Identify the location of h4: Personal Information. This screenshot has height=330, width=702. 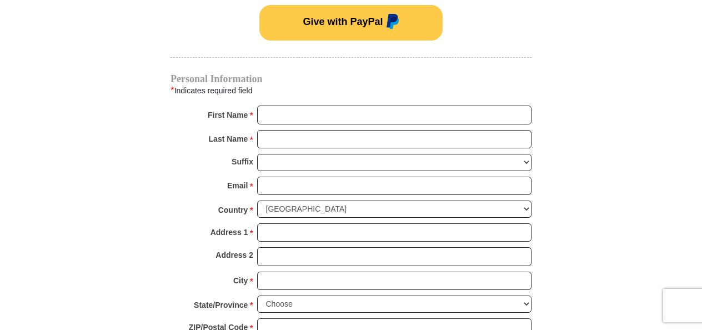
(351, 79).